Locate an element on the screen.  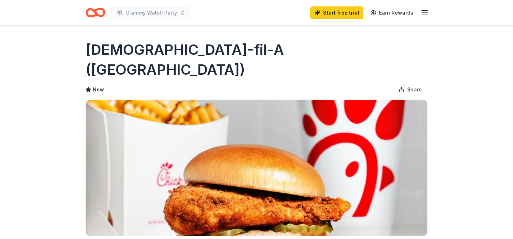
a: Start free trial is located at coordinates (337, 13).